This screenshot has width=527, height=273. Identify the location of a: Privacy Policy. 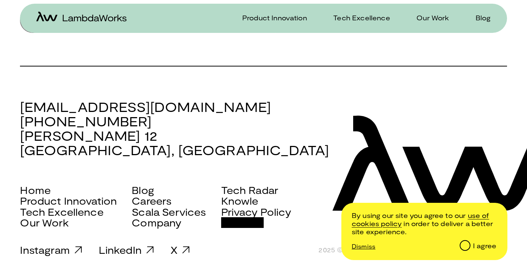
(256, 212).